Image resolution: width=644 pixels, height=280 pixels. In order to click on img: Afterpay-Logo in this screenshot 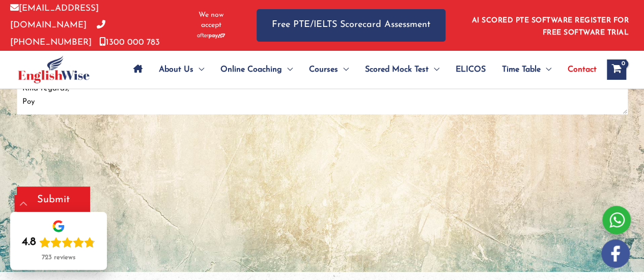, I will do `click(211, 36)`.